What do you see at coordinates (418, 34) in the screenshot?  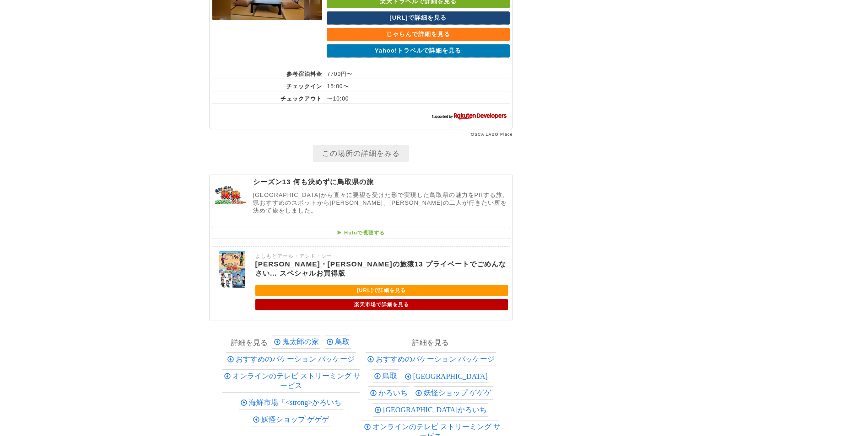 I see `a: じゃらんで詳細を見る` at bounding box center [418, 34].